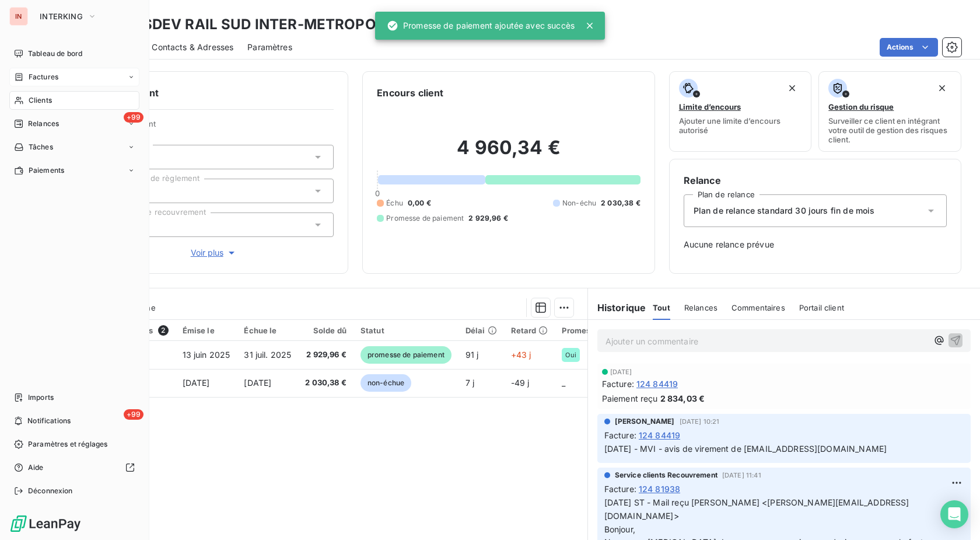 The image size is (980, 540). I want to click on span: Contacts & Adresses, so click(193, 47).